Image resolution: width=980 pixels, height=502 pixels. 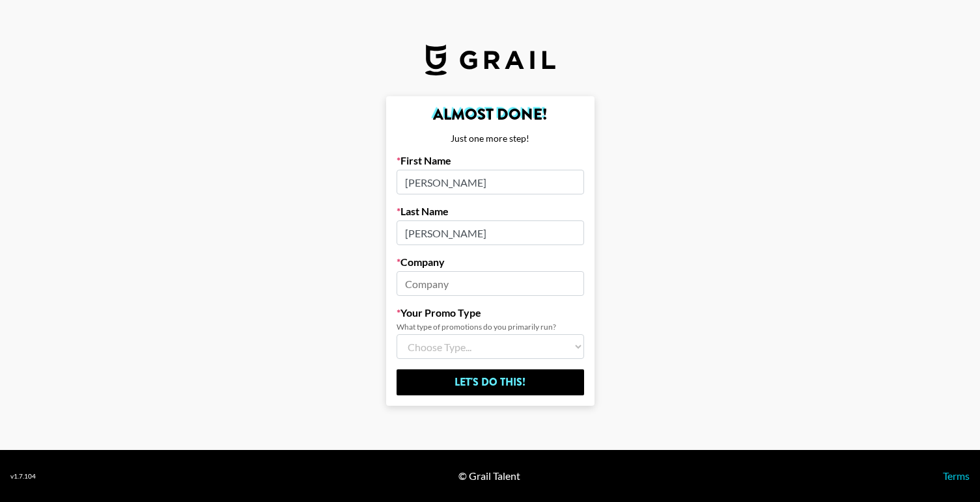 What do you see at coordinates (491, 161) in the screenshot?
I see `label: First Name` at bounding box center [491, 161].